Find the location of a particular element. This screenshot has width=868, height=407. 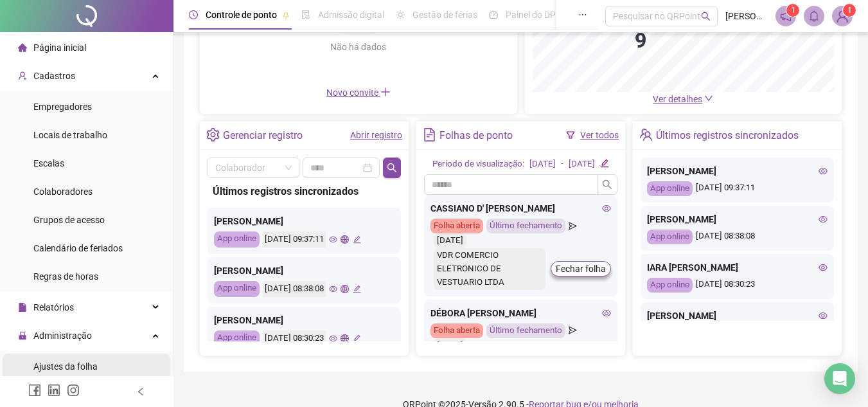

a: Ver detalhes down is located at coordinates (683, 99).